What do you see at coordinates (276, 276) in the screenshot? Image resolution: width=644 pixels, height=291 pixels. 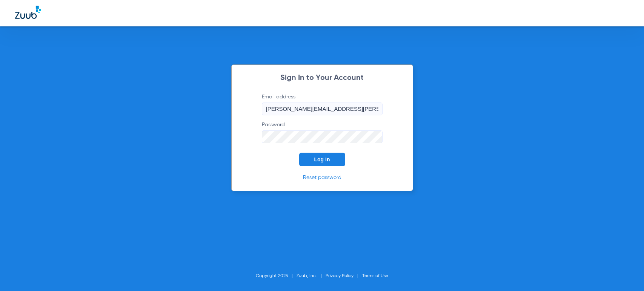 I see `li: Copyright 2025` at bounding box center [276, 276].